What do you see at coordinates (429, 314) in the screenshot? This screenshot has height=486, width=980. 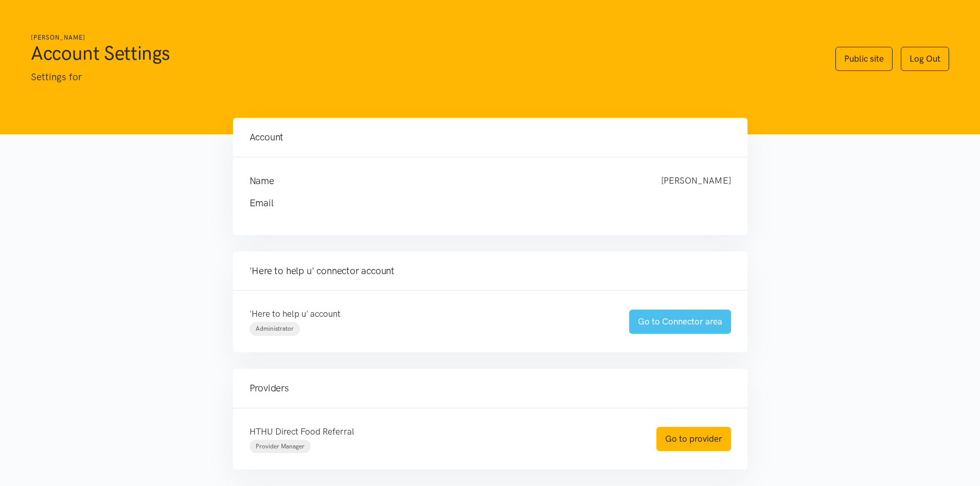 I see `p: 'Here to help u' account` at bounding box center [429, 314].